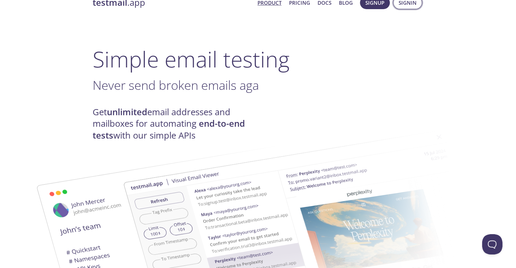 This screenshot has width=516, height=268. I want to click on span: Never send broken emails aga, so click(176, 85).